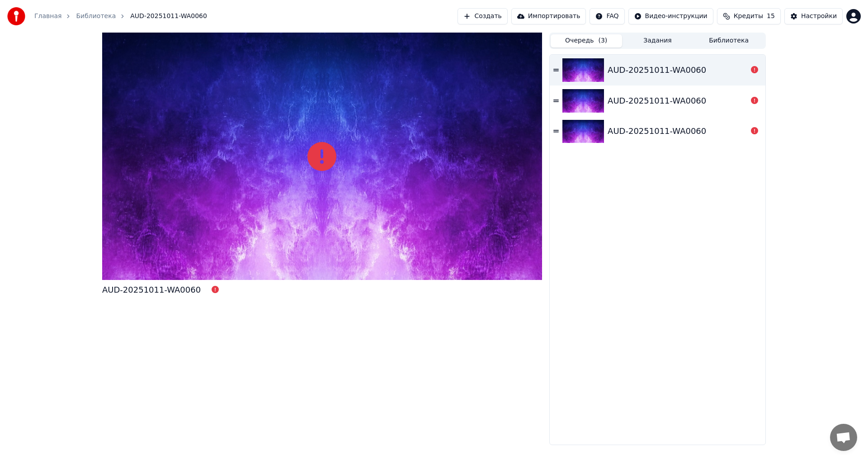  What do you see at coordinates (819, 16) in the screenshot?
I see `div: Настройки` at bounding box center [819, 16].